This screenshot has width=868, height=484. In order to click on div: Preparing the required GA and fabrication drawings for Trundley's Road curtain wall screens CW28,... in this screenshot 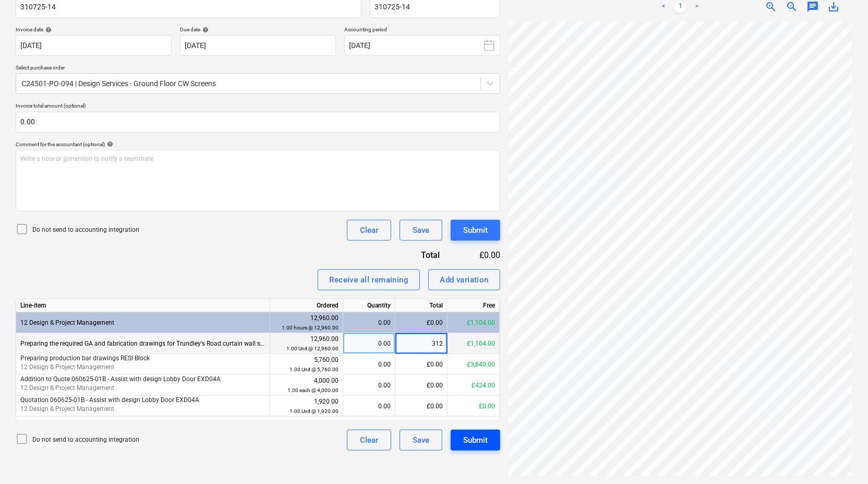, I will do `click(143, 343)`.